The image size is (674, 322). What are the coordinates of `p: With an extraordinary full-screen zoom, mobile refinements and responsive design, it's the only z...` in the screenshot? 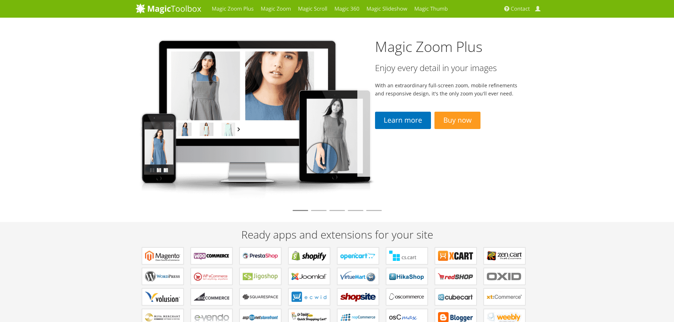 It's located at (448, 89).